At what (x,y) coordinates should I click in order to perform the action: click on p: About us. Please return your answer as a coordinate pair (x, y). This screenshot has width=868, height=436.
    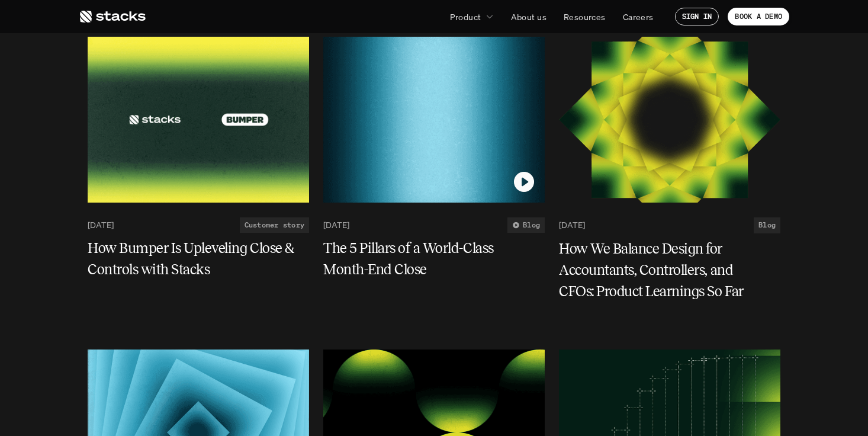
    Looking at the image, I should click on (529, 17).